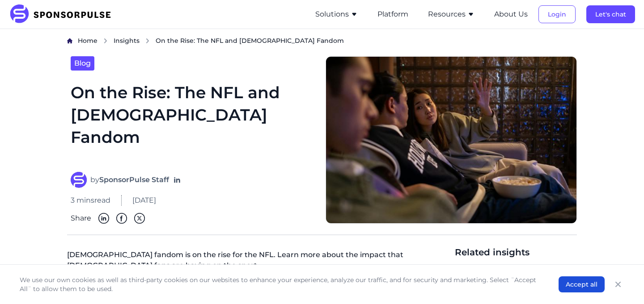 This screenshot has width=644, height=304. What do you see at coordinates (557, 14) in the screenshot?
I see `a: Login` at bounding box center [557, 14].